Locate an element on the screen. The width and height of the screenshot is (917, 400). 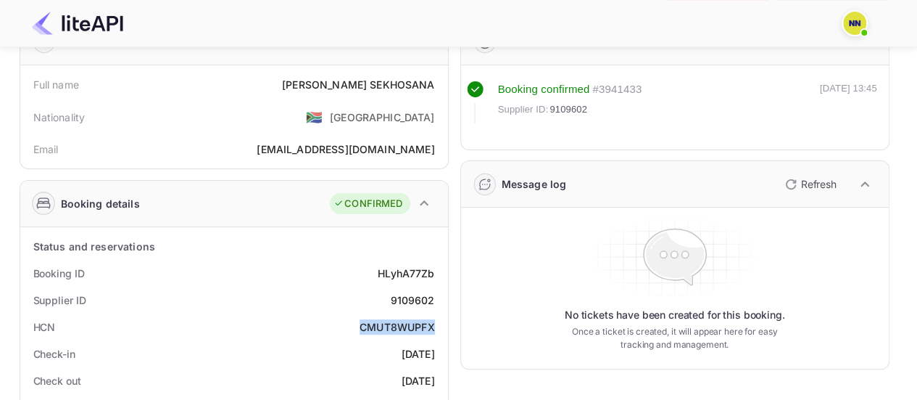
div: Message log is located at coordinates (534, 183).